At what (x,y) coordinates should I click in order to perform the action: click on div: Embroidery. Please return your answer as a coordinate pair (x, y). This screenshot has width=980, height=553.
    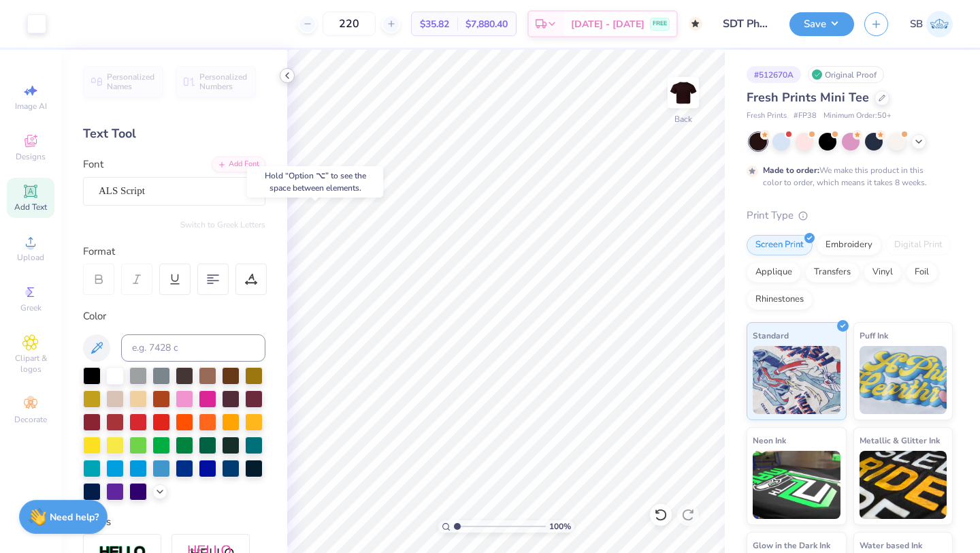
    Looking at the image, I should click on (849, 245).